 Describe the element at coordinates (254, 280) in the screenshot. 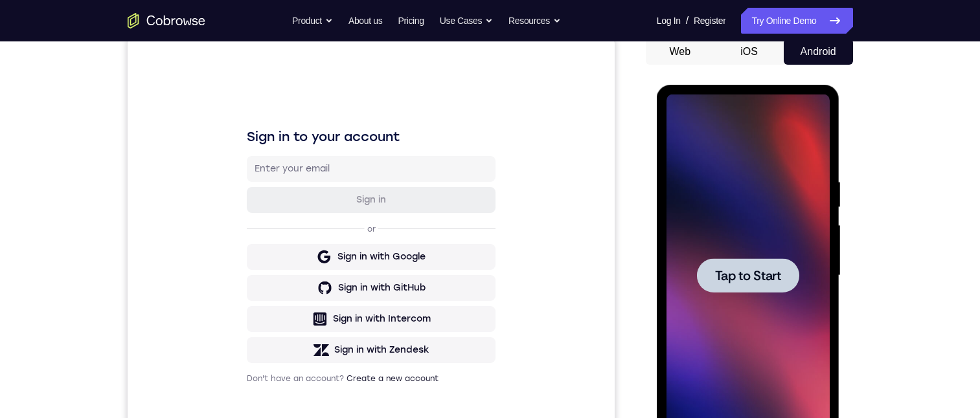

I see `div: Sign in with Intercom` at that location.